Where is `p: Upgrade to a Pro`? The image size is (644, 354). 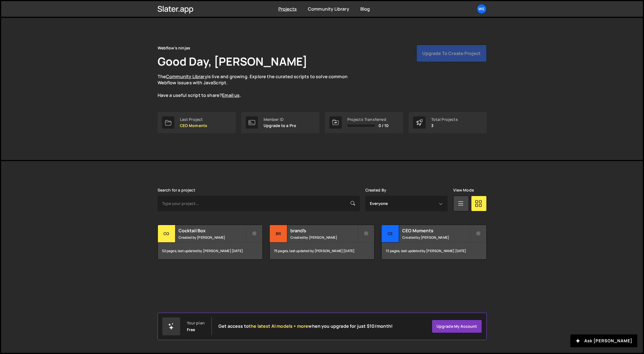 p: Upgrade to a Pro is located at coordinates (280, 126).